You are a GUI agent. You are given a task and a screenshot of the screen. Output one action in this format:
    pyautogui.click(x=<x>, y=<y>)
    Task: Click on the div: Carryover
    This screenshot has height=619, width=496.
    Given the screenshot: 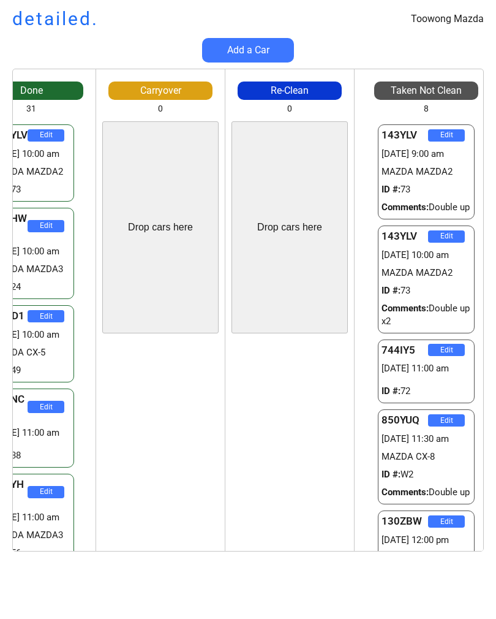 What is the action you would take?
    pyautogui.click(x=161, y=91)
    